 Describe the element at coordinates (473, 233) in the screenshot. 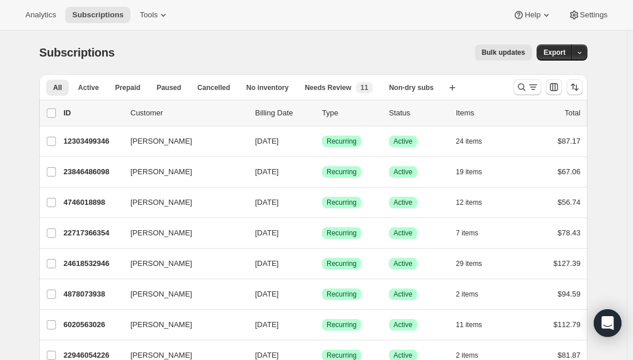

I see `button: 7 items` at that location.